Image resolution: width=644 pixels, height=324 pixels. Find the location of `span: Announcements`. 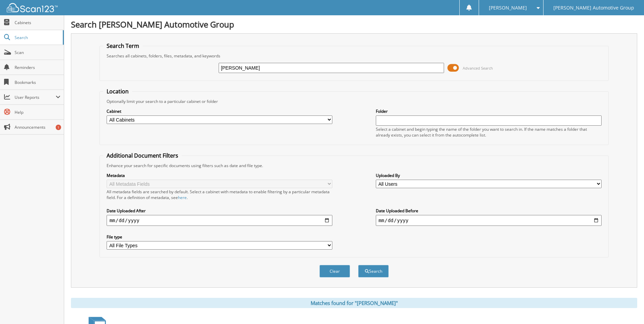

span: Announcements is located at coordinates (38, 127).